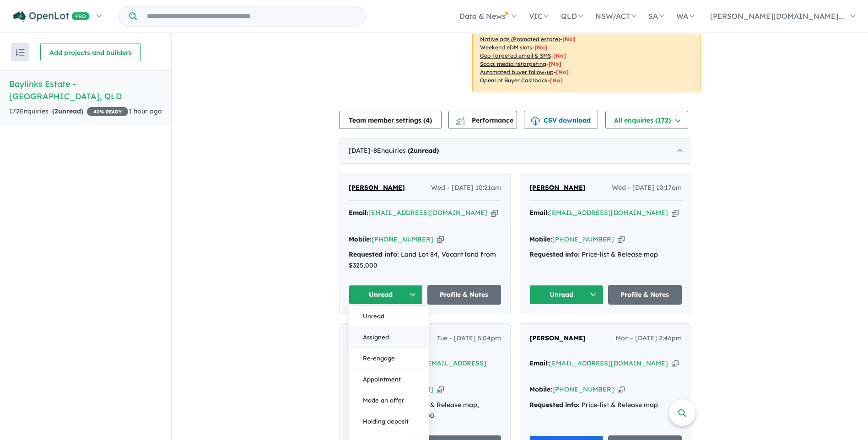 The height and width of the screenshot is (440, 868). Describe the element at coordinates (405, 150) in the screenshot. I see `span: - 8 Enquir ies` at that location.